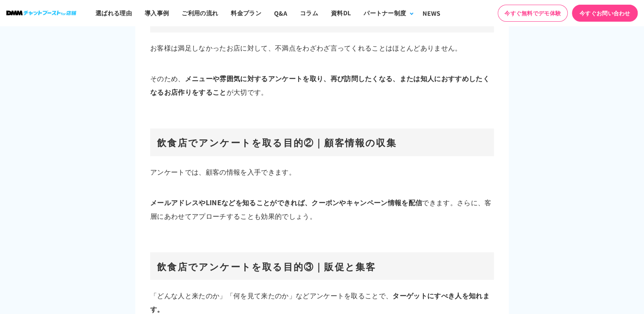 Image resolution: width=644 pixels, height=314 pixels. Describe the element at coordinates (322, 142) in the screenshot. I see `h3: 飲食店でアンケートを取る目的②｜顧客情報の収集` at that location.